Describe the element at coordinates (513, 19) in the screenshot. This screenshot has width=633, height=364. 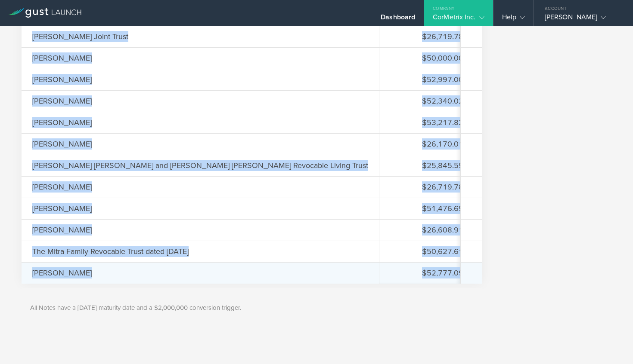
I see `div: Help` at that location.